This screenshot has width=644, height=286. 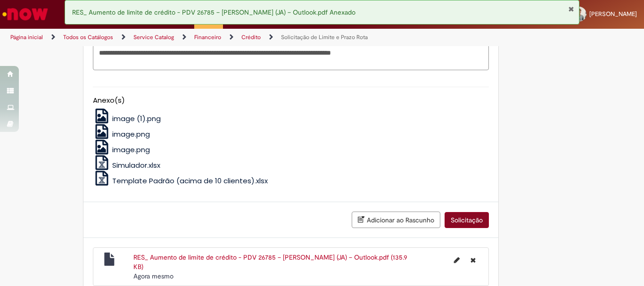 What do you see at coordinates (396, 220) in the screenshot?
I see `button: Adicionar ao Rascunho` at bounding box center [396, 220].